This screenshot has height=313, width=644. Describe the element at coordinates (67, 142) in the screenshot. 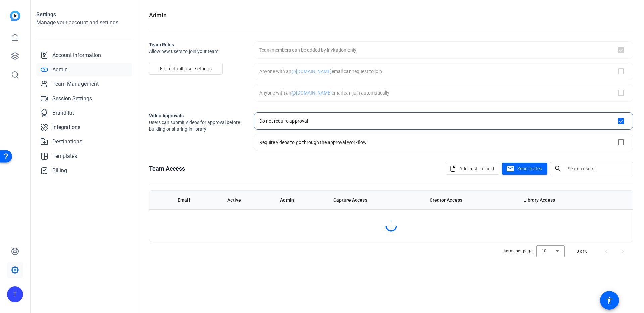

I see `span: Destinations` at that location.